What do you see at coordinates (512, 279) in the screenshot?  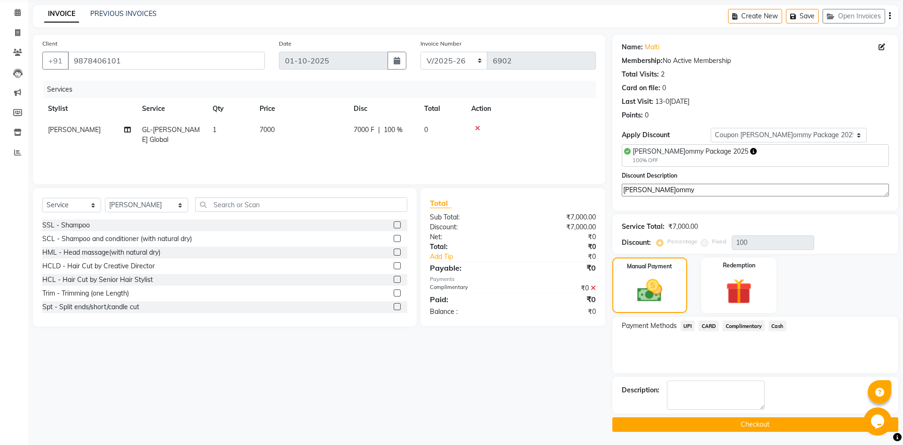 I see `div: Payments` at bounding box center [512, 279].